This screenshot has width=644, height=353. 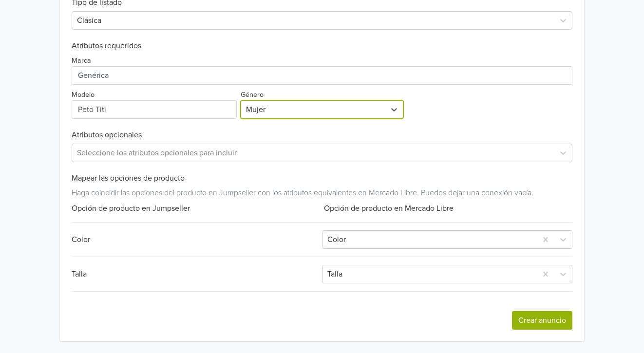 I want to click on label: Género, so click(x=252, y=95).